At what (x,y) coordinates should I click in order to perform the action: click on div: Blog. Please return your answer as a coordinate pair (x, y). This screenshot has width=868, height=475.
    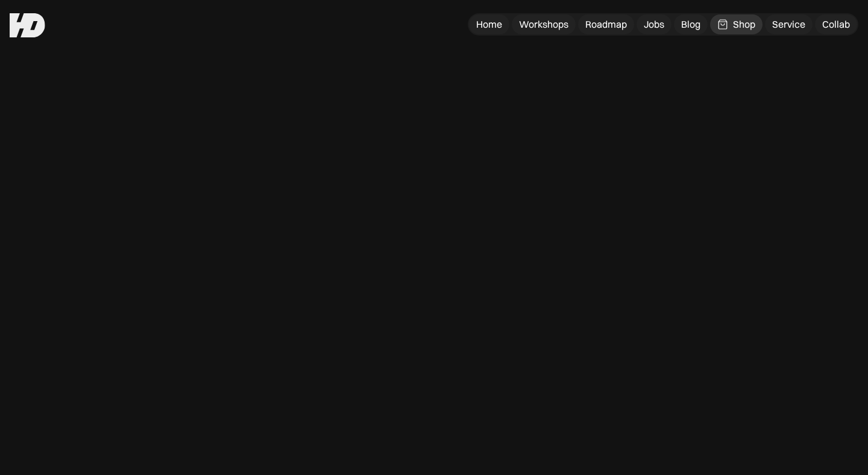
    Looking at the image, I should click on (691, 24).